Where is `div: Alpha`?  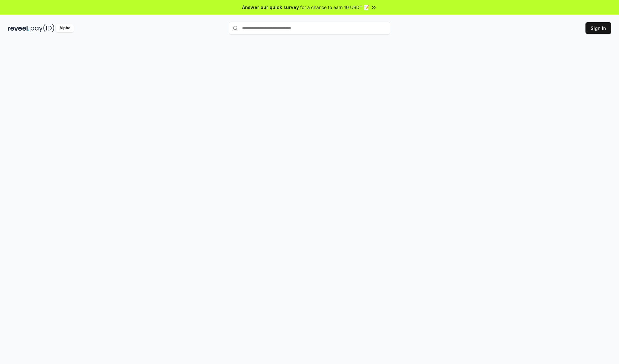 div: Alpha is located at coordinates (65, 28).